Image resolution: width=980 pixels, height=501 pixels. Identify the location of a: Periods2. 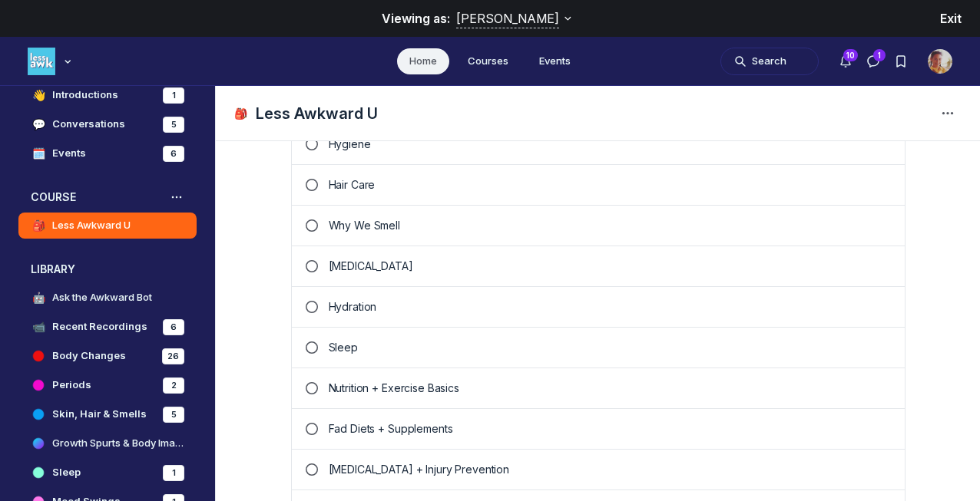
(108, 385).